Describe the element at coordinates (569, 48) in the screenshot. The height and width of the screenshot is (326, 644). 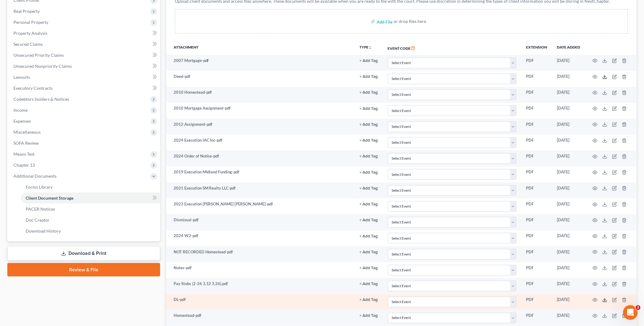
I see `th: Date added` at that location.